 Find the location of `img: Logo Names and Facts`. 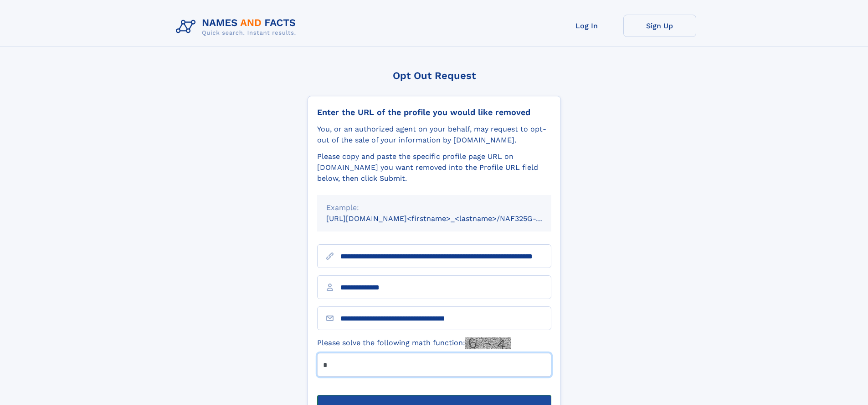

img: Logo Names and Facts is located at coordinates (238, 27).